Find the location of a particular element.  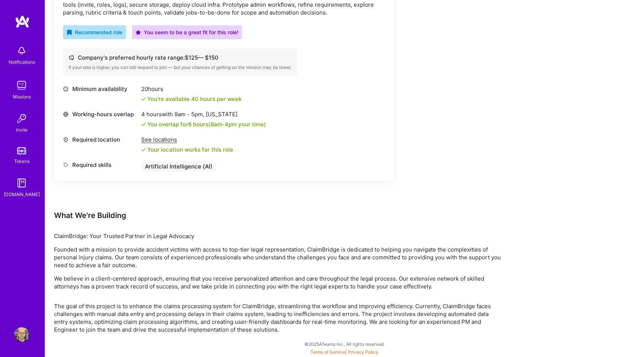

i: icon Clock is located at coordinates (65, 88).